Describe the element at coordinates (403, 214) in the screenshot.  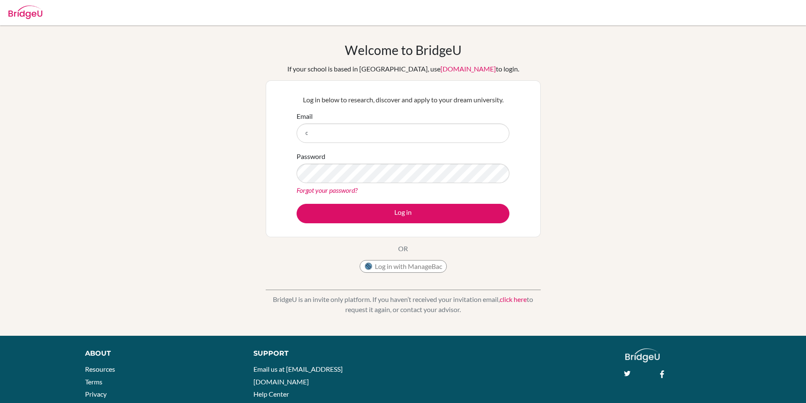
I see `button: Log in` at that location.